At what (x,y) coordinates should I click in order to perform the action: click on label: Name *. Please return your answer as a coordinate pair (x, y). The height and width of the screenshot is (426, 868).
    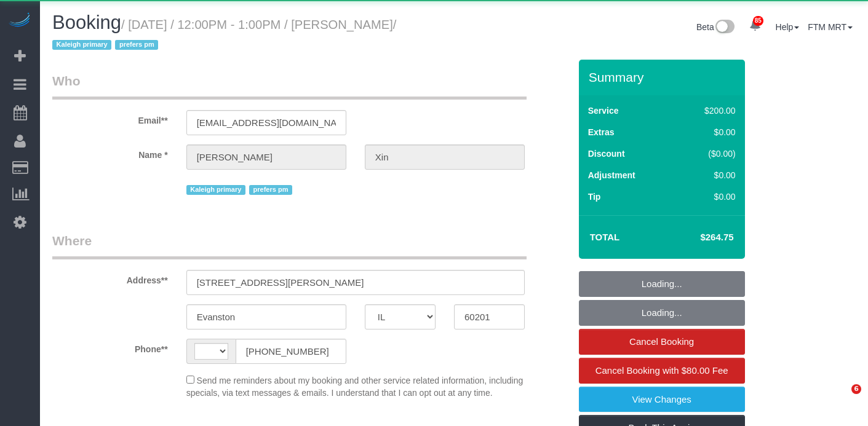
    Looking at the image, I should click on (110, 153).